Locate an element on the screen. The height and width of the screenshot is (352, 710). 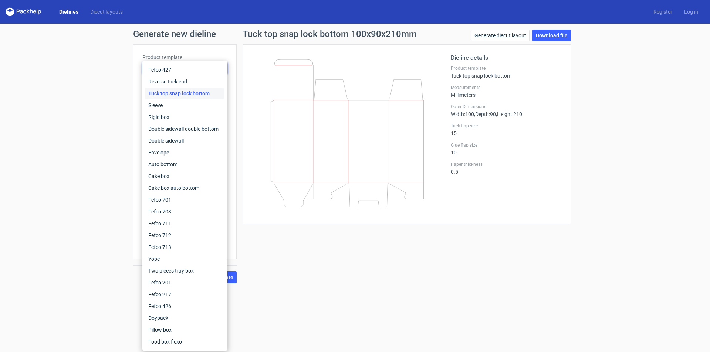
span: , Depth : 90 is located at coordinates (485, 114).